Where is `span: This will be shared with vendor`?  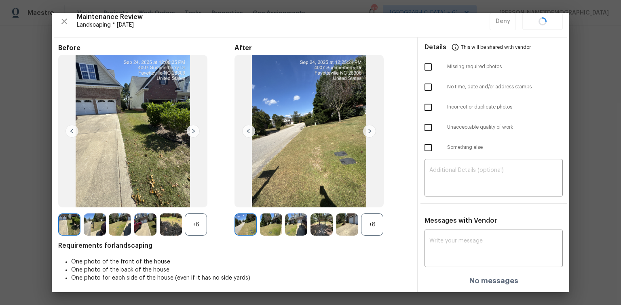 span: This will be shared with vendor is located at coordinates (495, 47).